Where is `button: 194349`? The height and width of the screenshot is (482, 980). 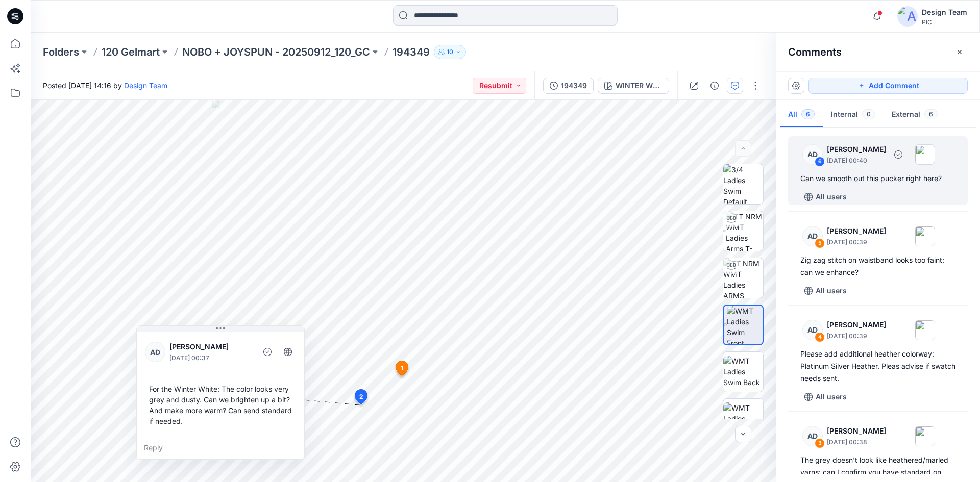 button: 194349 is located at coordinates (568, 86).